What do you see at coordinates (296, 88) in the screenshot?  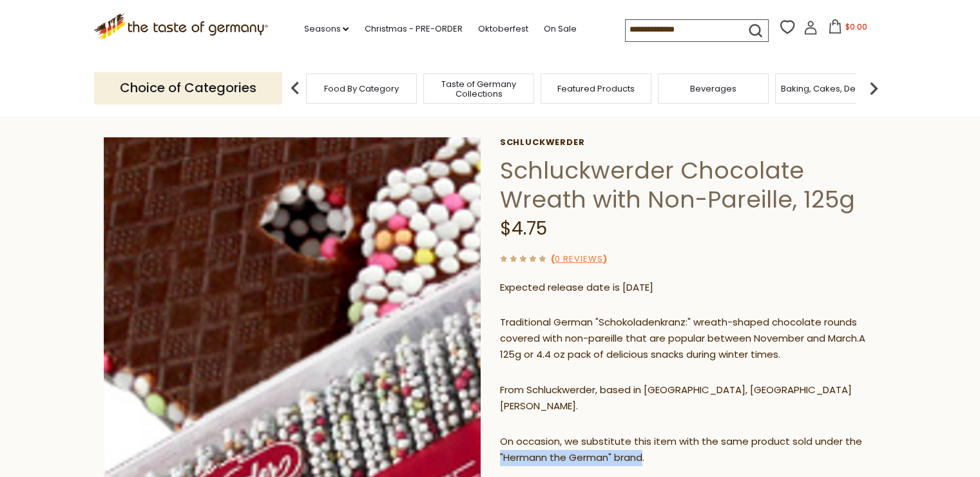 I see `img: previous arrow` at bounding box center [296, 88].